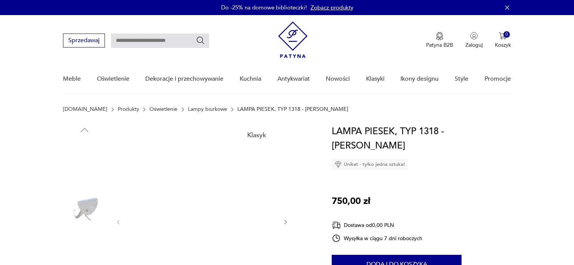 The height and width of the screenshot is (265, 574). Describe the element at coordinates (293, 79) in the screenshot. I see `a: Antykwariat` at that location.